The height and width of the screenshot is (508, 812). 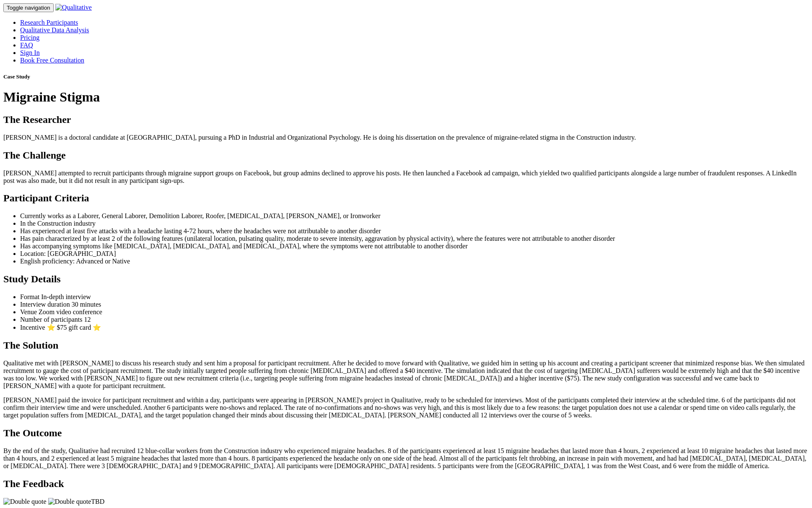 I want to click on li: In the Construction industry, so click(x=414, y=223).